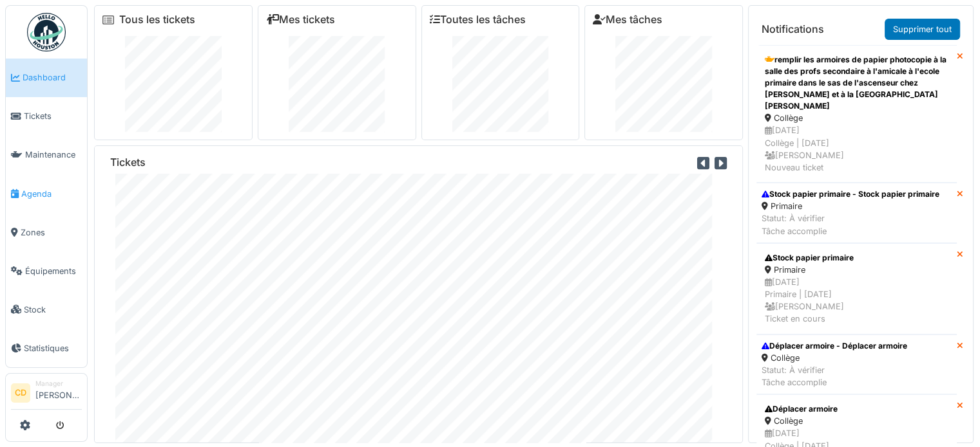 This screenshot has width=980, height=447. Describe the element at coordinates (856, 114) in the screenshot. I see `a: remplir les armoires de papier photocopie à la salle des profs secondaire à l'amicale à l'ecole p...` at that location.